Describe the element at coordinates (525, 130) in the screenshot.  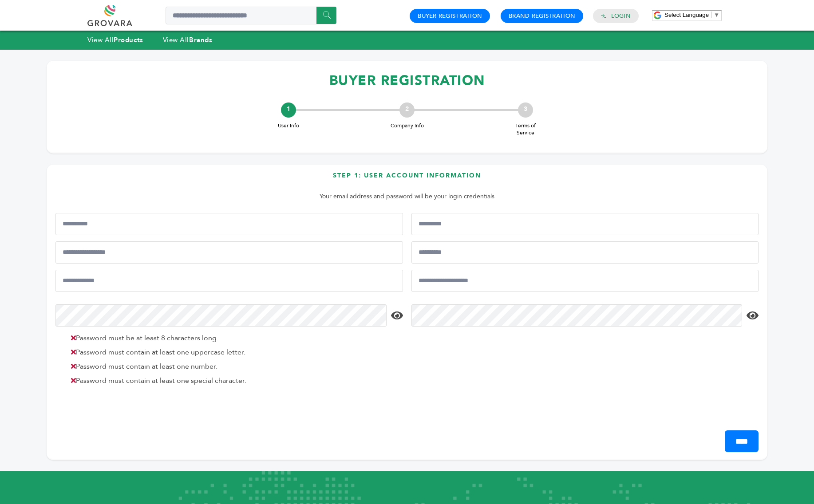
I see `span: Terms of Service` at that location.